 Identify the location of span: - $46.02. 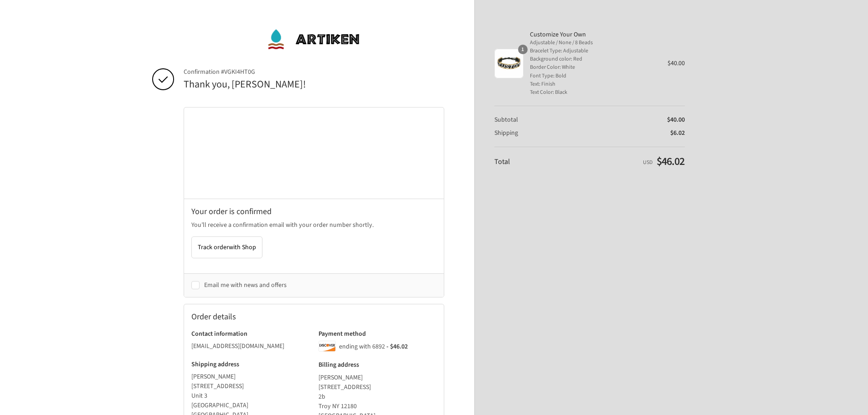
(397, 346).